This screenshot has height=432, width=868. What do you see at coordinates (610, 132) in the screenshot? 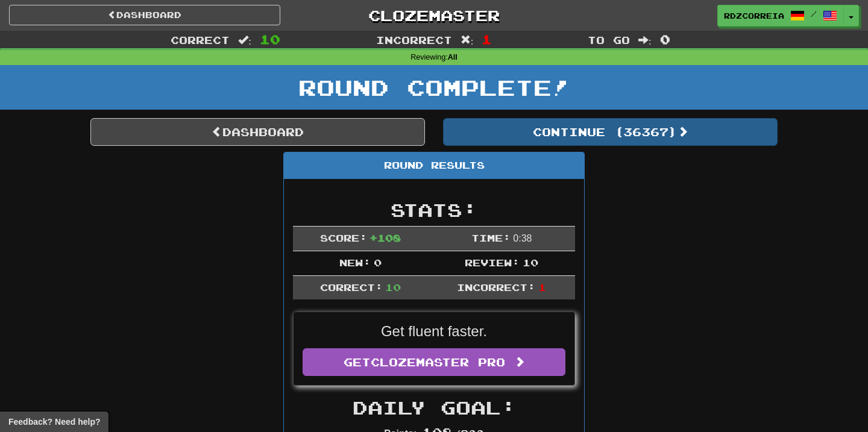
I see `button: Continue (36367)` at bounding box center [610, 132].